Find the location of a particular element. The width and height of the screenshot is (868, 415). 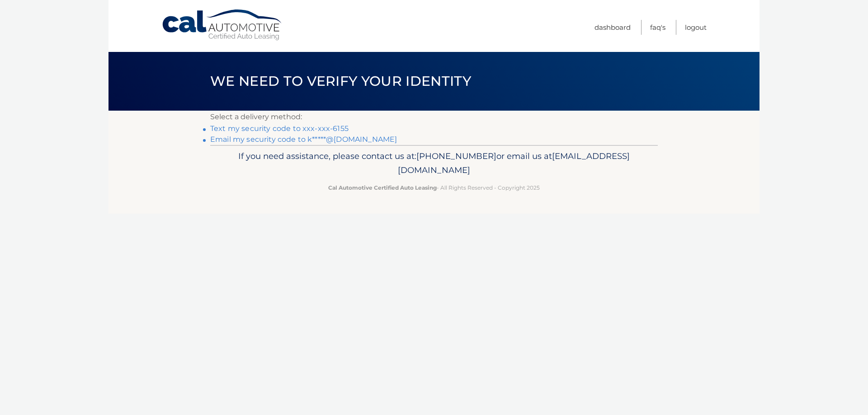

a: FAQ's is located at coordinates (658, 27).